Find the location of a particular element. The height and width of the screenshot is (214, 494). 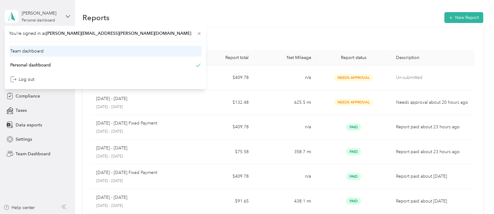

span: Data exports is located at coordinates (29, 125).